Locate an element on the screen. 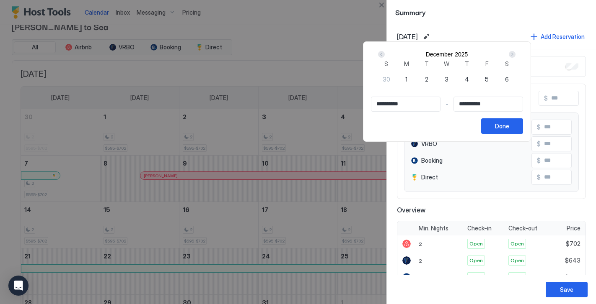  div: 2025 is located at coordinates (461, 54).